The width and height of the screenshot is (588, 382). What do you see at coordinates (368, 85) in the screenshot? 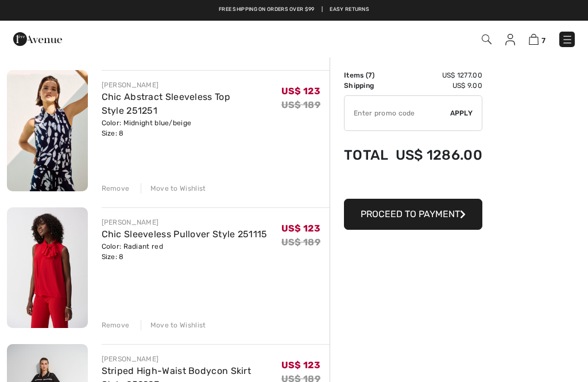
I see `td: Shipping` at bounding box center [368, 85].